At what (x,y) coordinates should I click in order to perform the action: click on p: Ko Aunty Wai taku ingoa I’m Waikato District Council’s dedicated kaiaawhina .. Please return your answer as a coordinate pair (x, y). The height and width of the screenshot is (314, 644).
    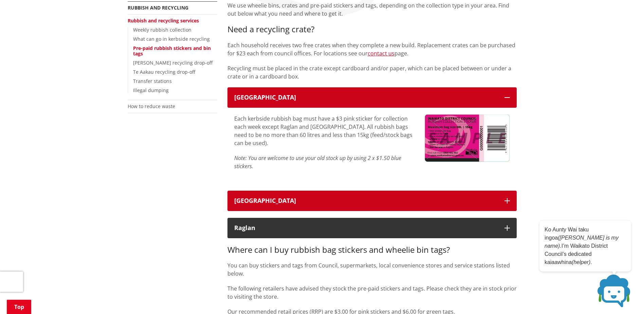
    Looking at the image, I should click on (586, 246).